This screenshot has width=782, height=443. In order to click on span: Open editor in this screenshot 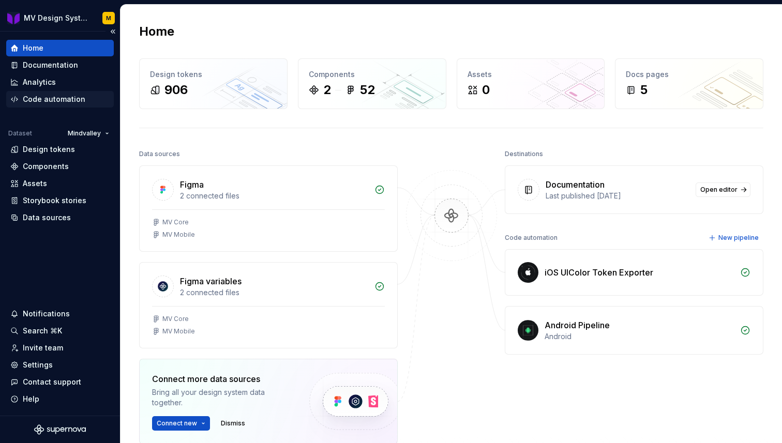, I will do `click(719, 190)`.